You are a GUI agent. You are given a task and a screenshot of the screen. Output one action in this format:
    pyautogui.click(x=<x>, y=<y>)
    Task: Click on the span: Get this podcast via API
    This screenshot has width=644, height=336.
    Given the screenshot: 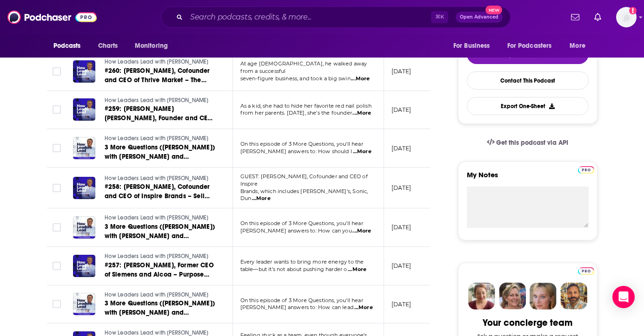 What is the action you would take?
    pyautogui.click(x=532, y=143)
    